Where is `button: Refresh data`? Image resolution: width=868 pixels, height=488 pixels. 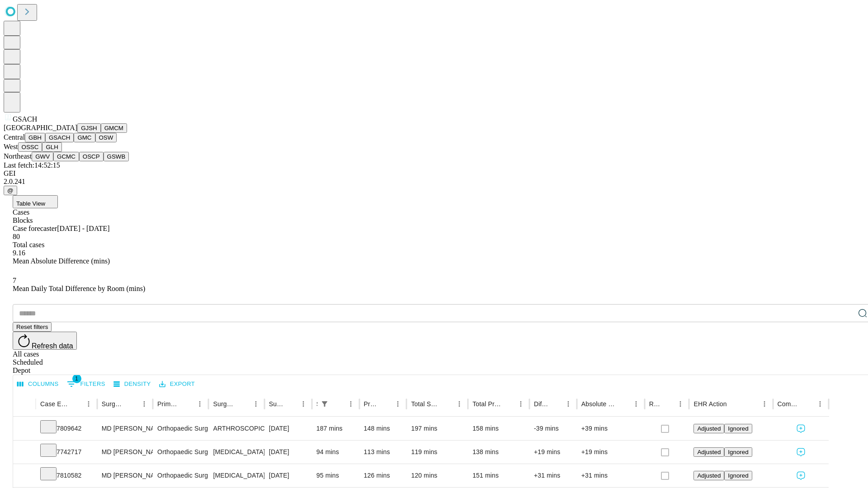
button: Refresh data is located at coordinates (45, 341).